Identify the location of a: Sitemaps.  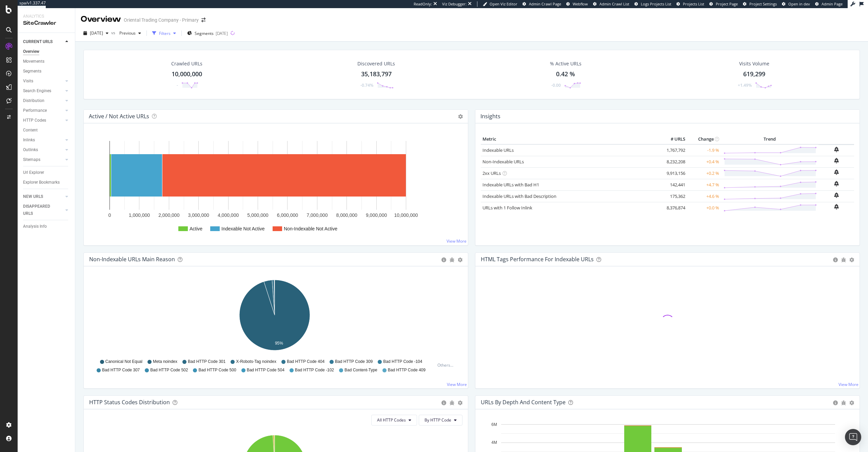
(43, 160).